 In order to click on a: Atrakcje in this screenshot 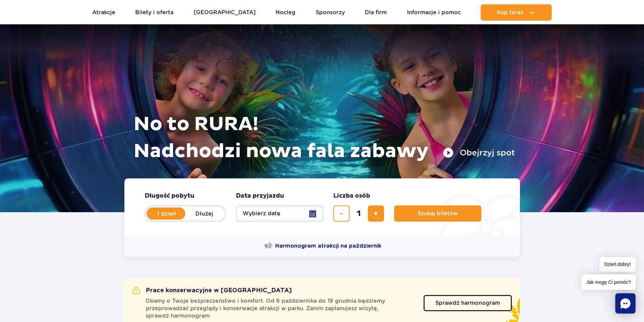, I will do `click(104, 12)`.